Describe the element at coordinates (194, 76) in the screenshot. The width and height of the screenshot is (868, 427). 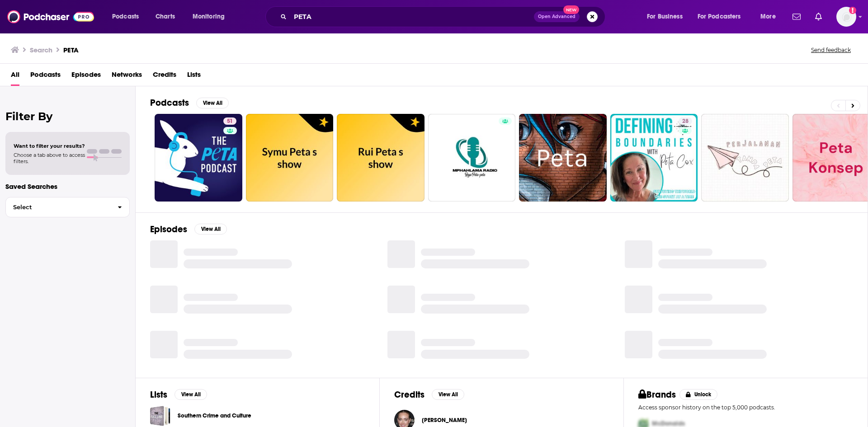
I see `span: Lists` at that location.